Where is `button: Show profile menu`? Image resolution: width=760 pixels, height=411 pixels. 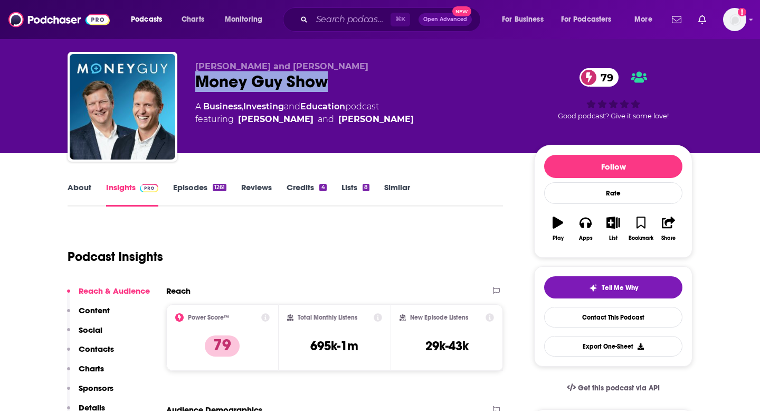 button: Show profile menu is located at coordinates (735, 20).